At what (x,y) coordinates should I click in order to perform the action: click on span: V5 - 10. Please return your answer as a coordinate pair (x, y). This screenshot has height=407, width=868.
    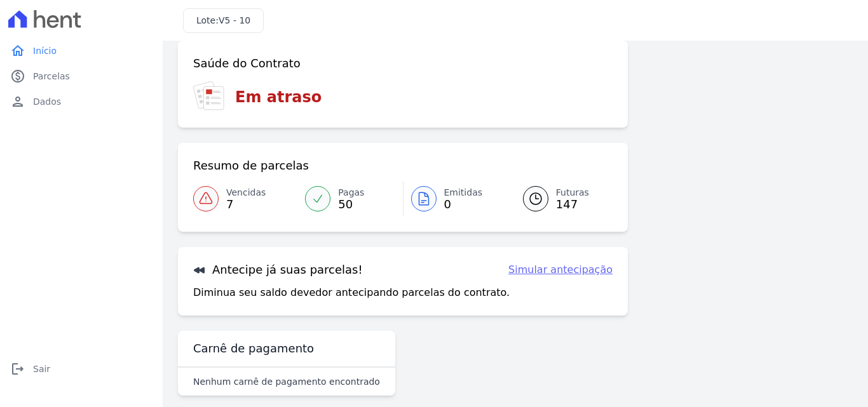
    Looking at the image, I should click on (235, 20).